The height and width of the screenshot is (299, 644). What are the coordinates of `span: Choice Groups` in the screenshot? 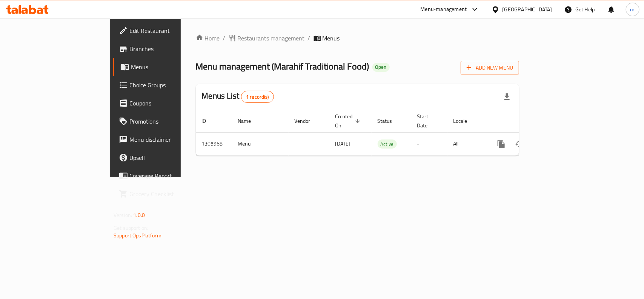 It's located at (170, 85).